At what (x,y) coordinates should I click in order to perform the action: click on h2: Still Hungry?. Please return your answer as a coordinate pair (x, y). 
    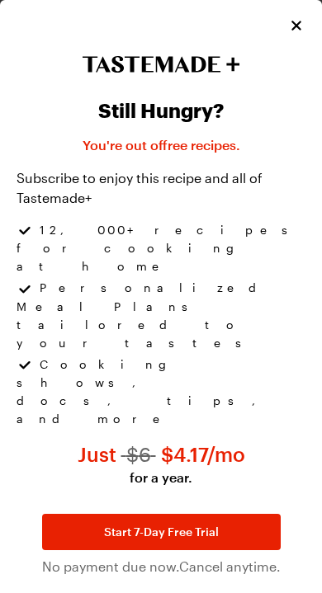
    Looking at the image, I should click on (161, 111).